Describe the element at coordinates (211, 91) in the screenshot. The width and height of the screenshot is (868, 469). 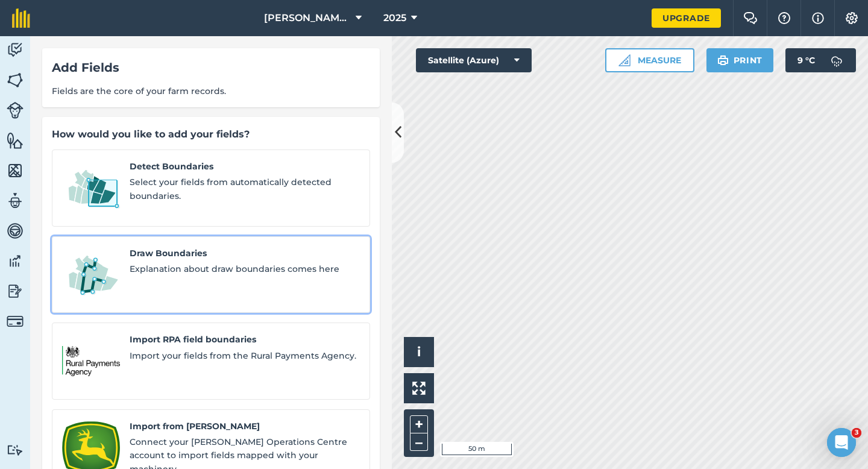
I see `span: Fields are the core of your farm records.` at that location.